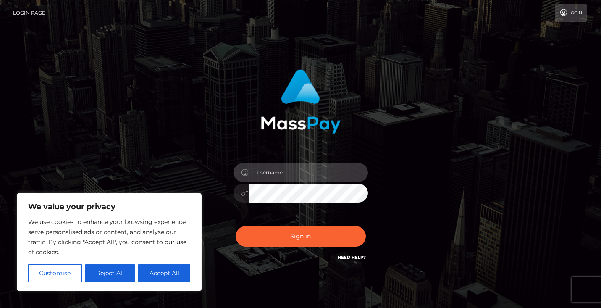  I want to click on button: Accept All, so click(164, 273).